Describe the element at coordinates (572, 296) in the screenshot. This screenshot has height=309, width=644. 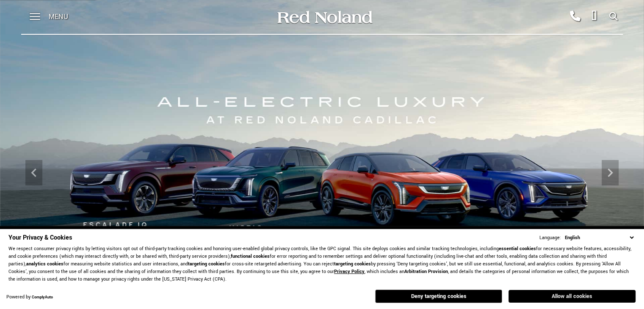
I see `button: Allow all cookies` at that location.